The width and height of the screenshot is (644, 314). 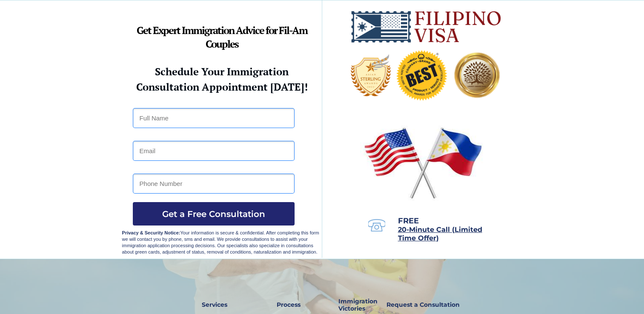 I want to click on input: Email, so click(x=214, y=151).